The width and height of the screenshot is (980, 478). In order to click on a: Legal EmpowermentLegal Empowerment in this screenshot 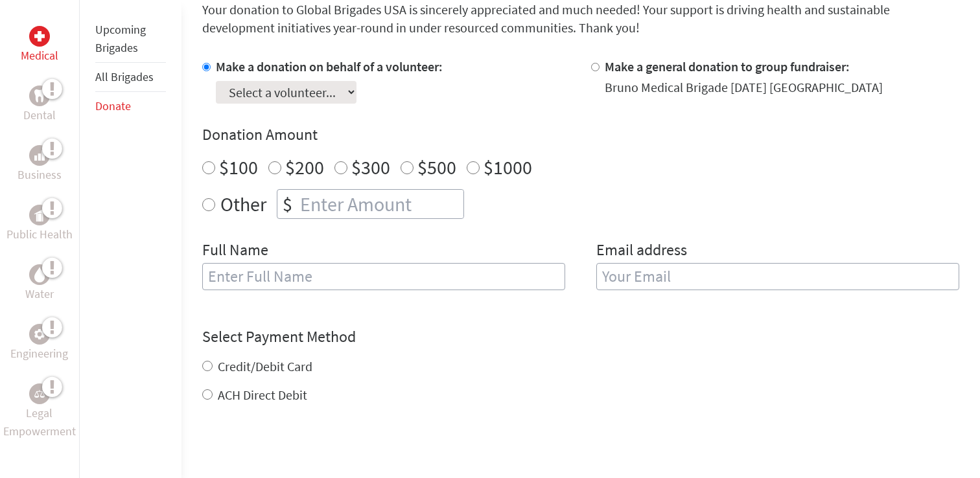, I will do `click(39, 412)`.